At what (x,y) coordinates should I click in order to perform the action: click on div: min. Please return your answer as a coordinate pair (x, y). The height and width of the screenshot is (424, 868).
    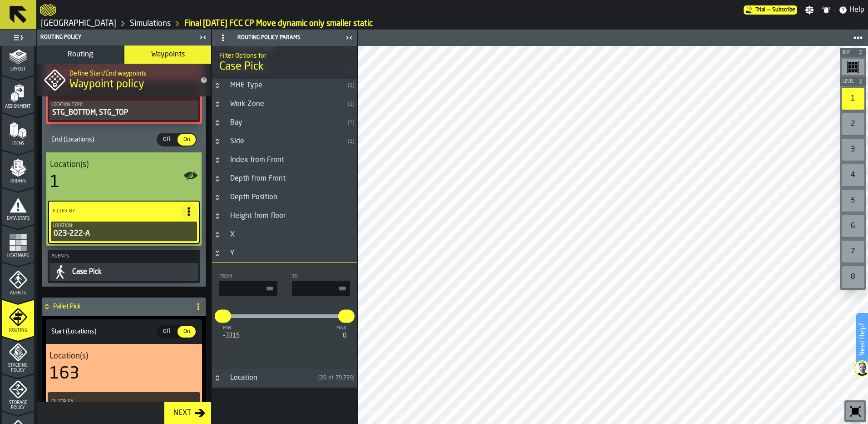
    Looking at the image, I should click on (231, 328).